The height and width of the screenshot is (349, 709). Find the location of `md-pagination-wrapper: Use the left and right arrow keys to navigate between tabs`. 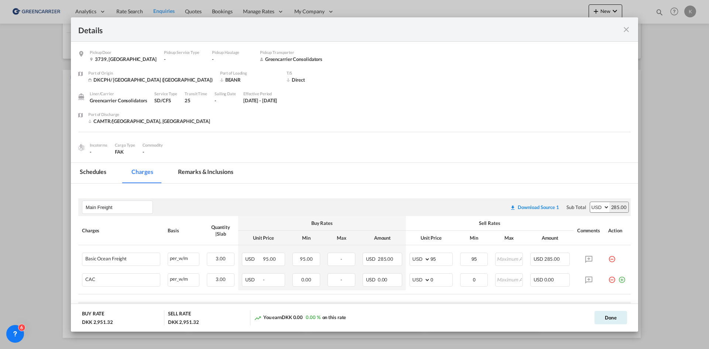

md-pagination-wrapper: Use the left and right arrow keys to navigate between tabs is located at coordinates (160, 173).